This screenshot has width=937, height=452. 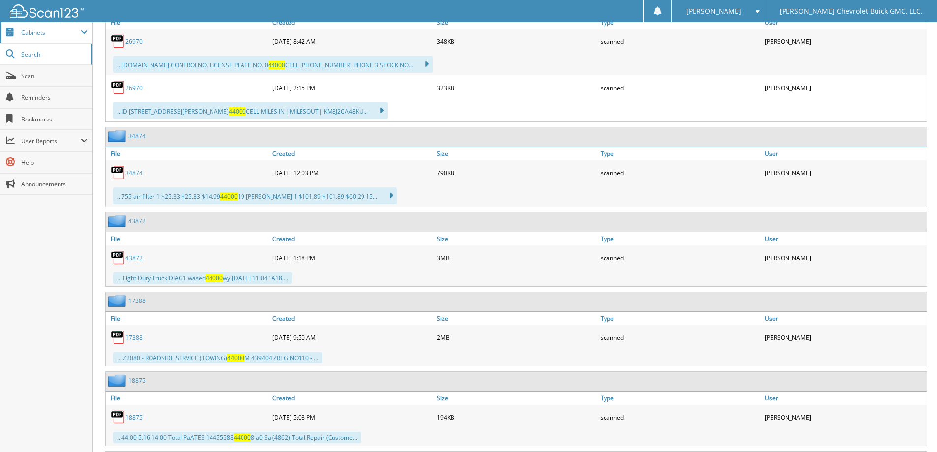 I want to click on img: scan123-logo-white.svg, so click(x=47, y=11).